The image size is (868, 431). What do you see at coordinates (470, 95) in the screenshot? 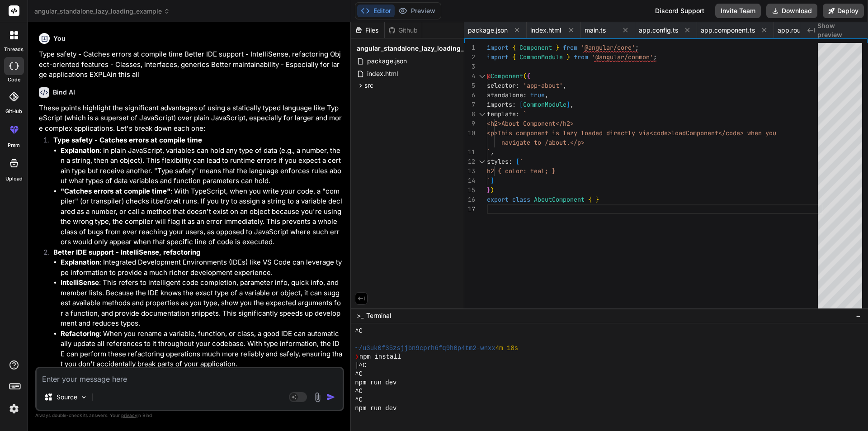
I see `div: 6` at bounding box center [470, 95].